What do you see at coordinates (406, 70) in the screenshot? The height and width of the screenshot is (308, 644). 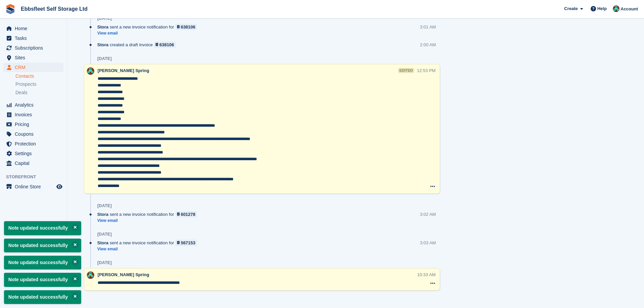 I see `div: edited` at bounding box center [406, 70].